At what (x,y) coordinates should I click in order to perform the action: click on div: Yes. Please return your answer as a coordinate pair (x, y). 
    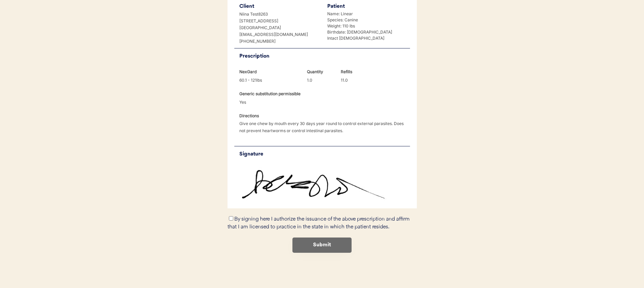
    Looking at the image, I should click on (254, 102).